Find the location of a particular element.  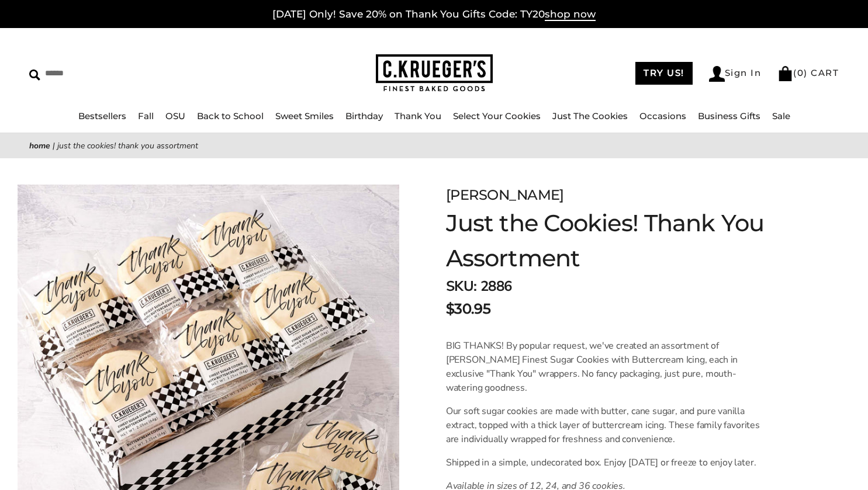

p: Our soft sugar cookies are made with butter, cane sugar, and pure vanilla extract, topped with a ... is located at coordinates (605, 425).